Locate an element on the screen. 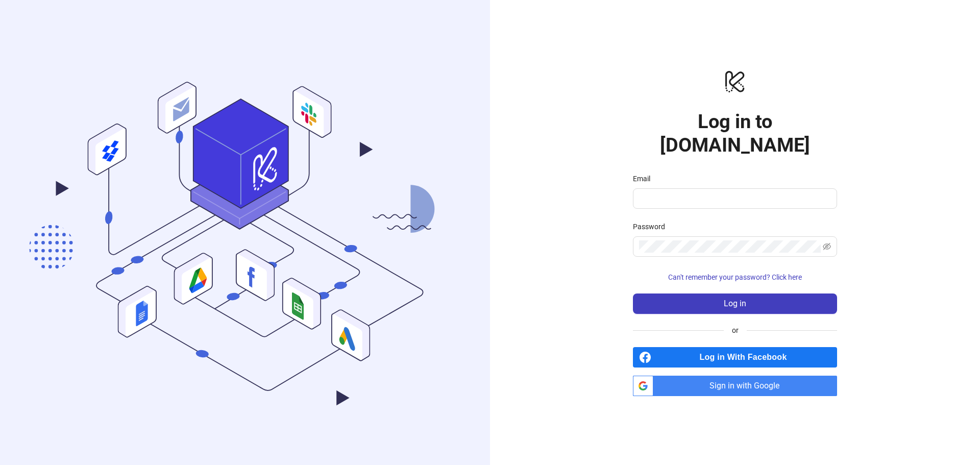 Image resolution: width=980 pixels, height=465 pixels. a: Can't remember your password? Click here is located at coordinates (735, 277).